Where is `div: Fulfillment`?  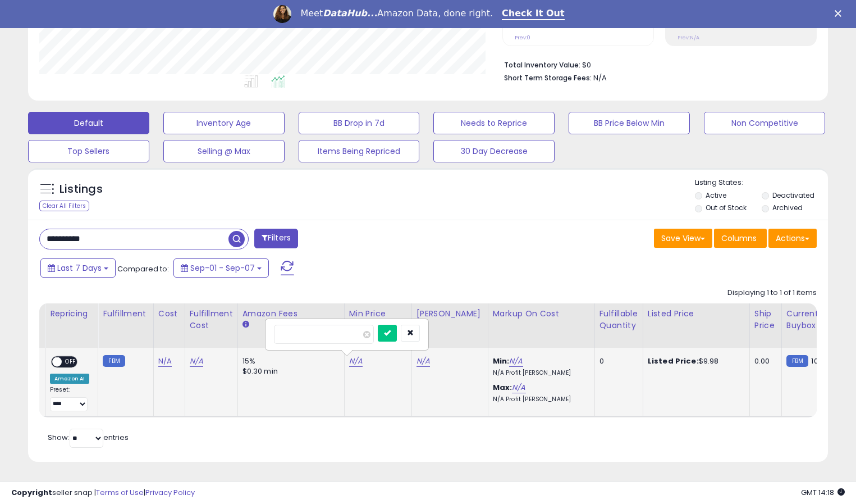
div: Fulfillment is located at coordinates (125, 313).